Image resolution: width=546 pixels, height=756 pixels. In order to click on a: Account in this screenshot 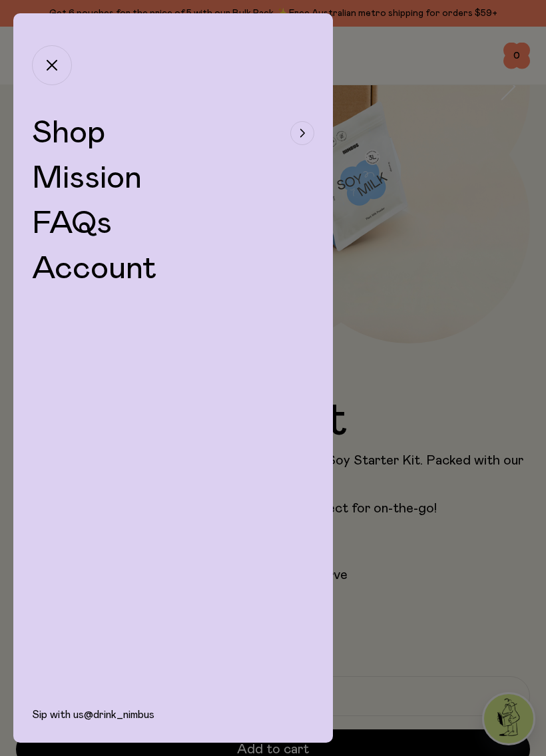, I will do `click(95, 269)`.